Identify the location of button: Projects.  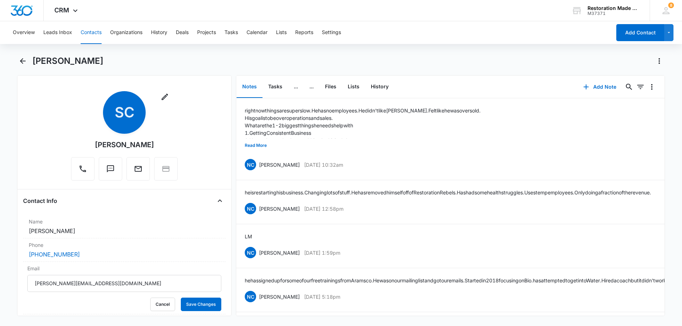
(206, 33).